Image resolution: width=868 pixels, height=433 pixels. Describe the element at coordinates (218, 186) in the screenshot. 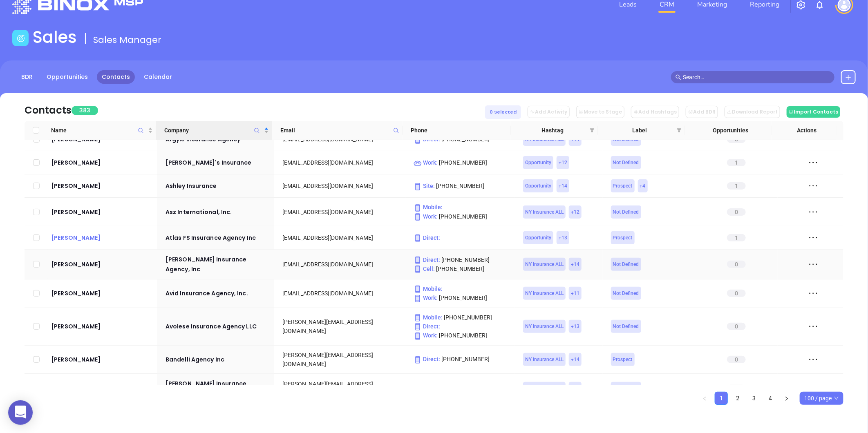

I see `div: Ashley Insurance` at that location.